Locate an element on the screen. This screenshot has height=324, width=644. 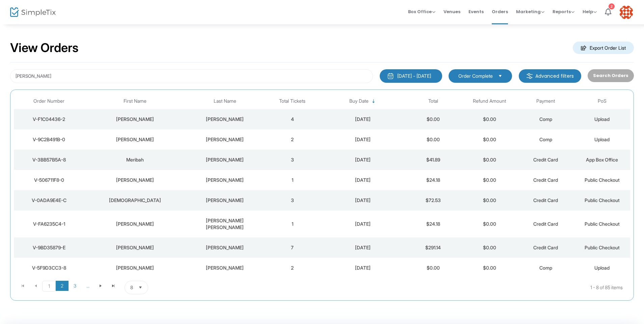
div: Paul is located at coordinates (134, 119).